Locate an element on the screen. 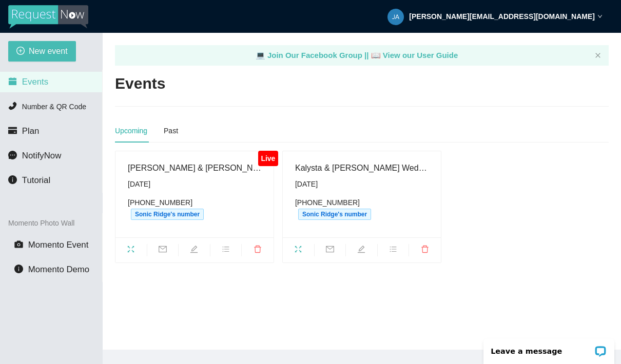 The width and height of the screenshot is (621, 364). span: NotifyNow is located at coordinates (41, 156).